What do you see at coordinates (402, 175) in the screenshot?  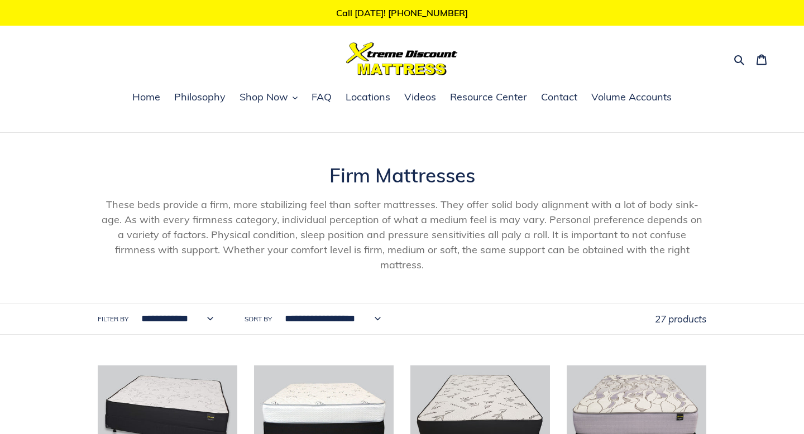 I see `span: Firm Mattresses` at bounding box center [402, 175].